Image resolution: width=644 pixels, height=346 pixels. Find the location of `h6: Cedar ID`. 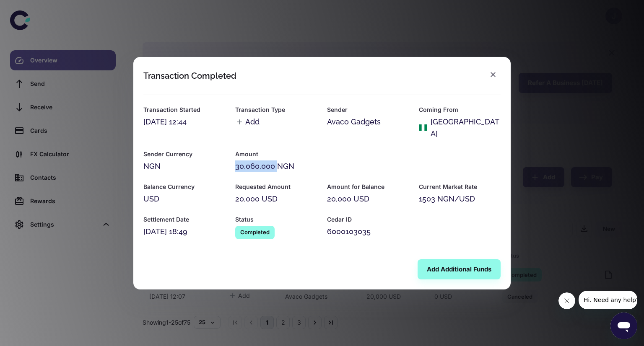

h6: Cedar ID is located at coordinates (368, 219).